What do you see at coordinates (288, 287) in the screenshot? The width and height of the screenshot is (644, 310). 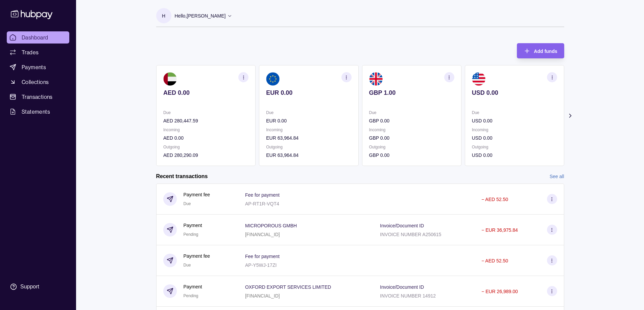 I see `p: OXFORD EXPORT SERVICES LIMITED` at bounding box center [288, 287].